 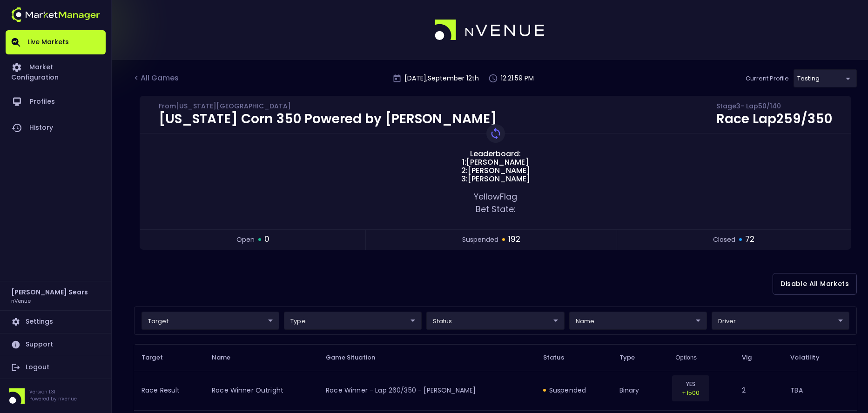 What do you see at coordinates (774, 108) in the screenshot?
I see `div: Stage 3 - Lap 50 / 140` at bounding box center [774, 108].